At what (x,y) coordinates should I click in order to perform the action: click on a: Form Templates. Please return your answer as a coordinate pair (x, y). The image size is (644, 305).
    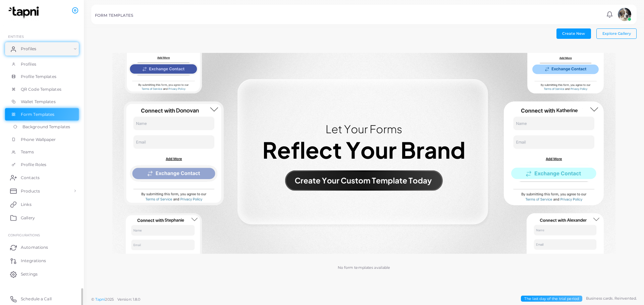
    Looking at the image, I should click on (42, 115).